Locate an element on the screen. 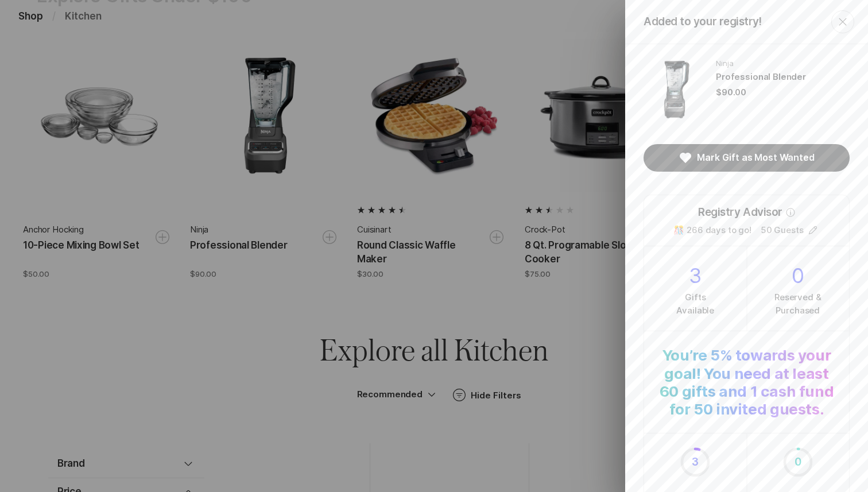 The height and width of the screenshot is (492, 868). p: Ninja is located at coordinates (782, 63).